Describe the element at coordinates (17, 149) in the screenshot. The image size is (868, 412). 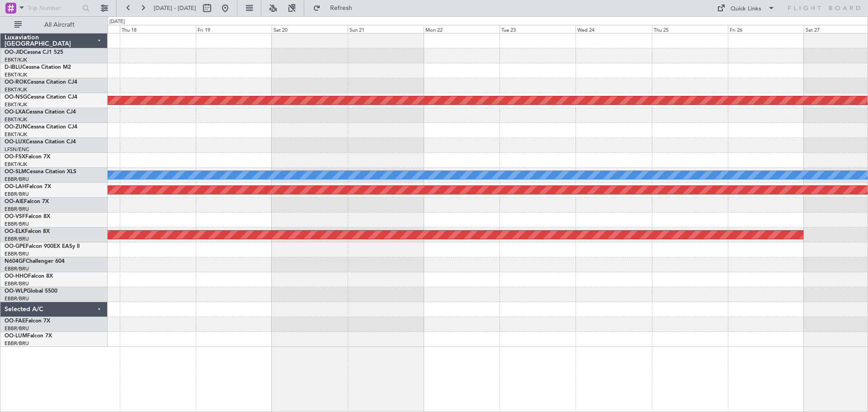
I see `a: LFSN/ENC` at that location.